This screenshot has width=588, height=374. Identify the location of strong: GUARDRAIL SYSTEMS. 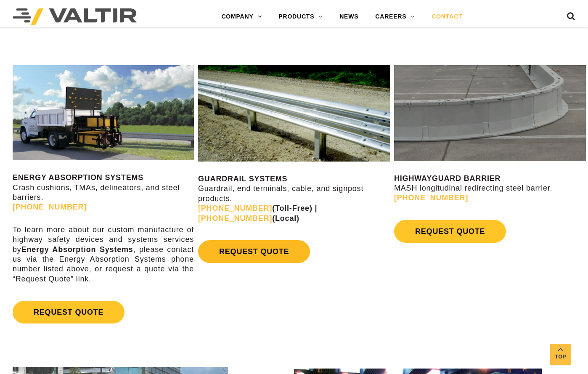
(243, 179).